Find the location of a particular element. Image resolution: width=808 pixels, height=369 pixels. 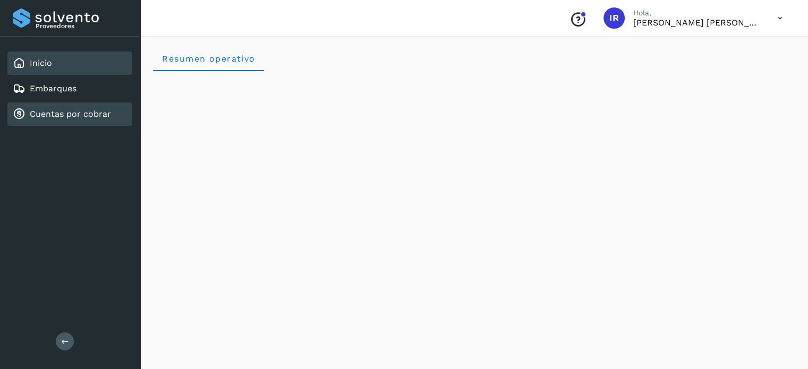

p: Proveedores is located at coordinates (81, 26).